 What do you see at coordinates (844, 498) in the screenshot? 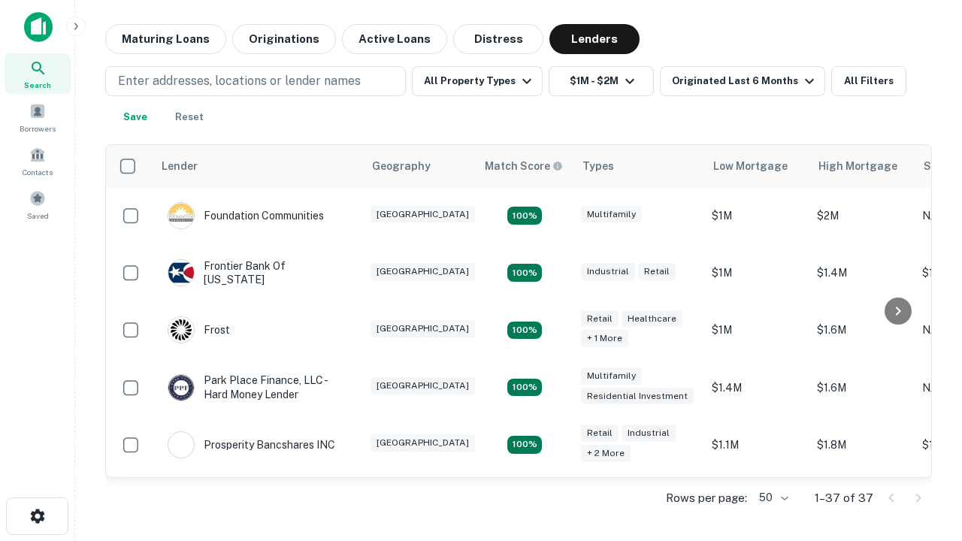
I see `p: 1–37 of 37` at bounding box center [844, 498].